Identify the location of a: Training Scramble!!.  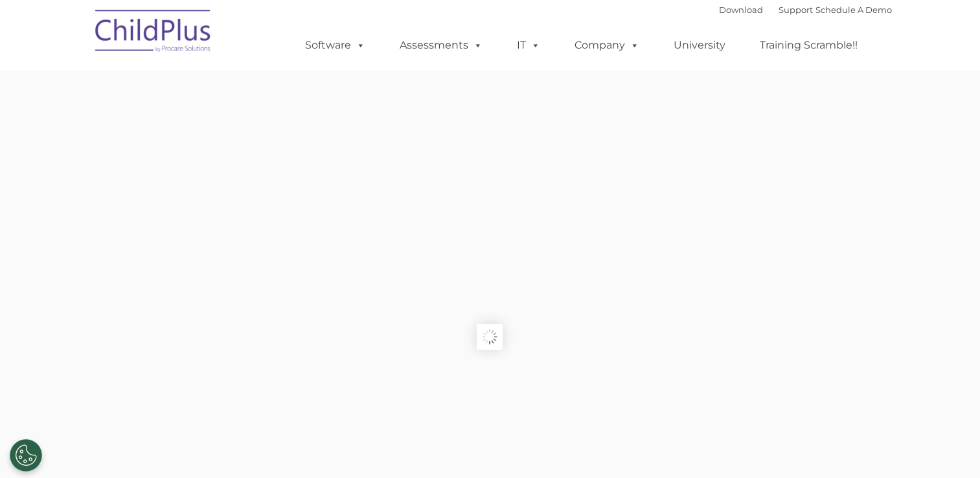
(808, 45).